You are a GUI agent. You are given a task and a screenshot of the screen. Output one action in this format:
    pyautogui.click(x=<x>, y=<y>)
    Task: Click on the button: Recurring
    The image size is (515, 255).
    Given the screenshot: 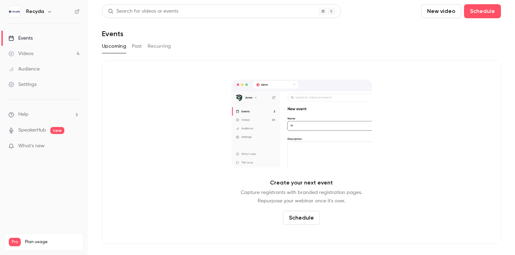 What is the action you would take?
    pyautogui.click(x=159, y=46)
    